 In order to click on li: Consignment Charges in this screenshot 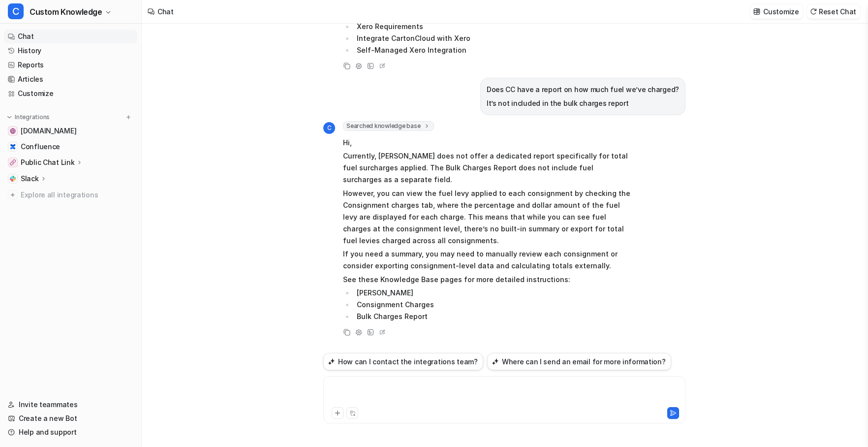, I will do `click(492, 304)`.